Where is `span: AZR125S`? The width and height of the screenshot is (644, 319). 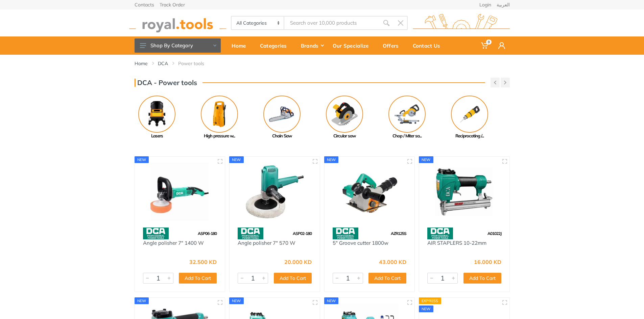
span: AZR125S is located at coordinates (399, 233).